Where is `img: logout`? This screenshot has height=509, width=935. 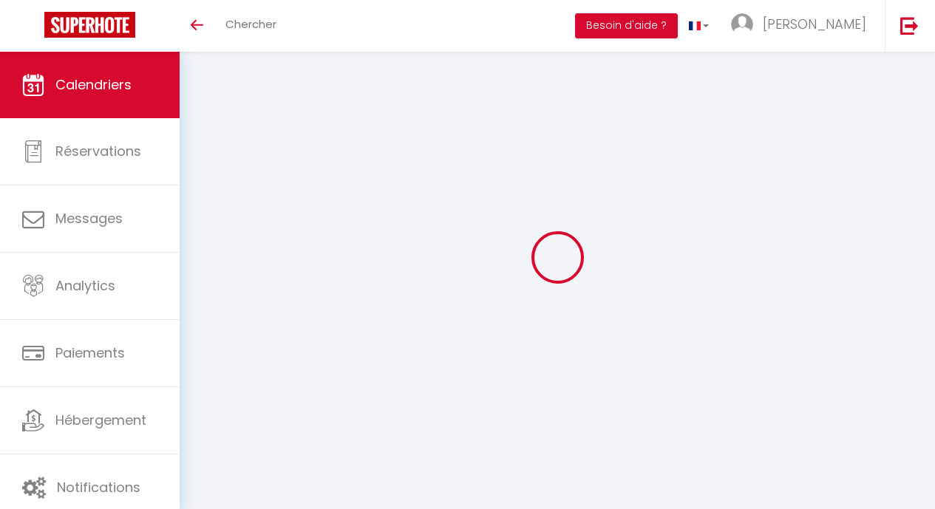 img: logout is located at coordinates (909, 25).